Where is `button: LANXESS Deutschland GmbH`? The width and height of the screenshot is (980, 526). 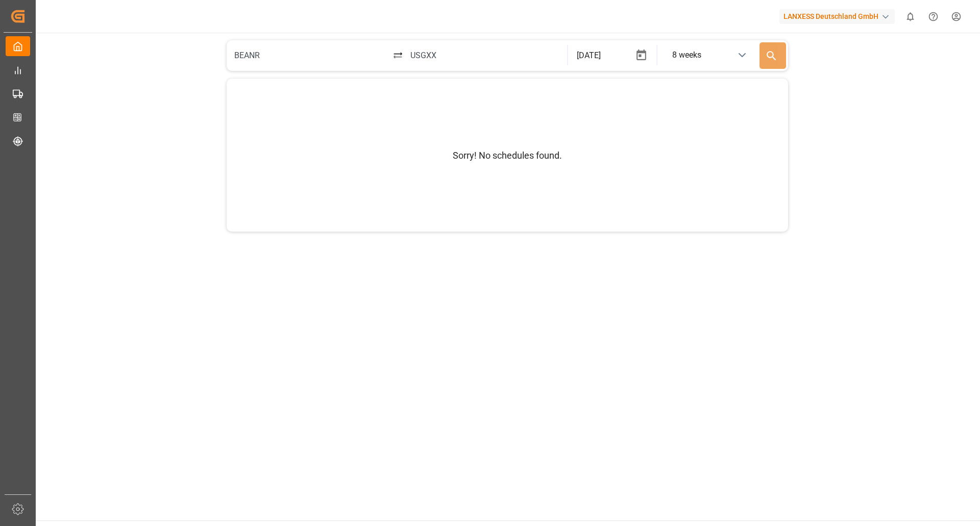 button: LANXESS Deutschland GmbH is located at coordinates (839, 16).